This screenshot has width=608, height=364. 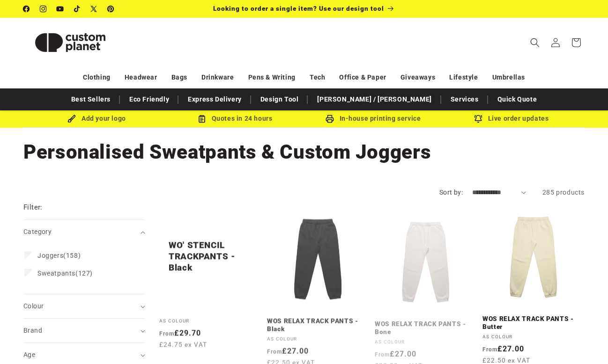 I want to click on a: Office & Paper, so click(x=363, y=77).